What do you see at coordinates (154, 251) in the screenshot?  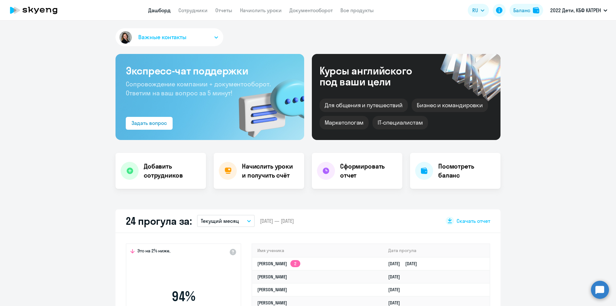 I see `span: Это на 2% ниже,` at bounding box center [154, 251].